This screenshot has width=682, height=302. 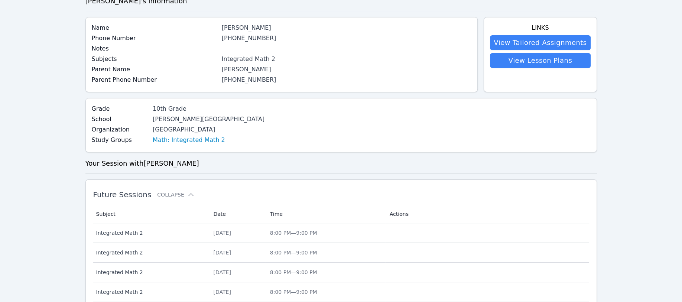 What do you see at coordinates (154, 59) in the screenshot?
I see `label: Subjects` at bounding box center [154, 59].